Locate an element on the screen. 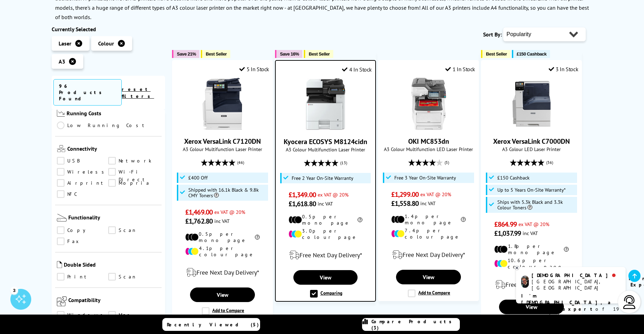 The image size is (644, 334). li: 1.8p per mono page is located at coordinates (532, 249).